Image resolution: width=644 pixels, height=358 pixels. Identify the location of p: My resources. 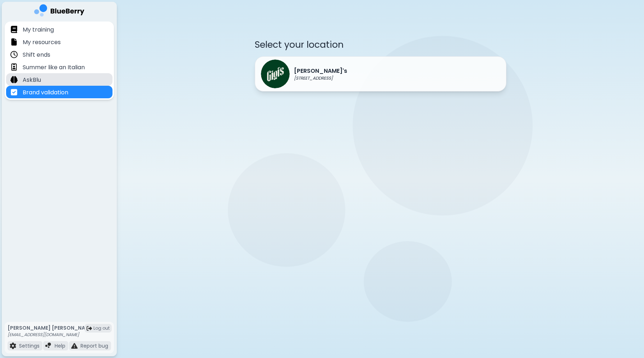
(42, 43).